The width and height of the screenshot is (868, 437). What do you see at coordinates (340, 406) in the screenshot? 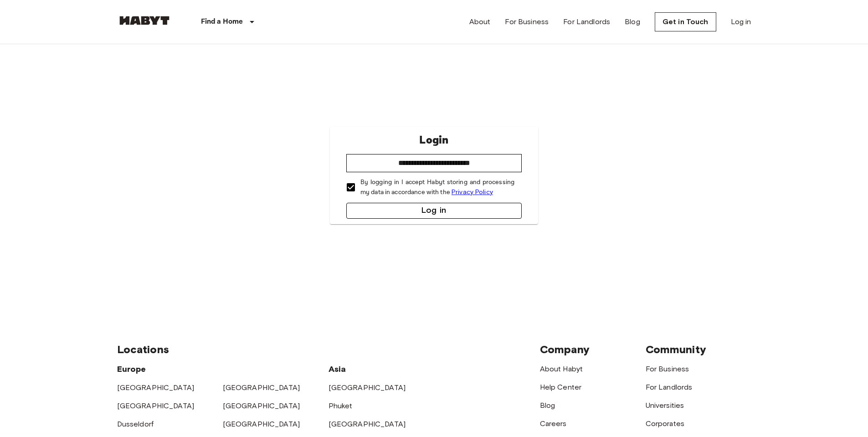
I see `a: Phuket` at bounding box center [340, 406].